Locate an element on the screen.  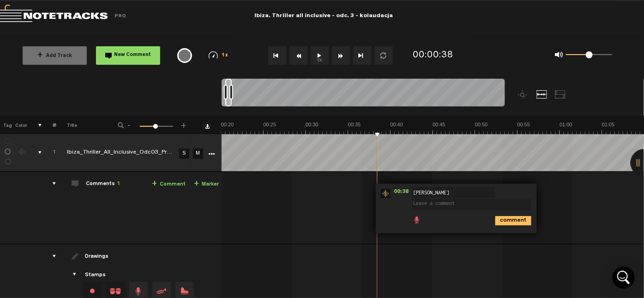
div: {{ tooltip_message }} is located at coordinates (185, 55).